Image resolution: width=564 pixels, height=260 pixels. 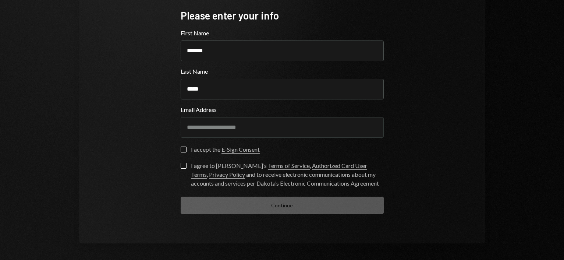 I want to click on button: I accept the E-Sign Consent, so click(x=184, y=149).